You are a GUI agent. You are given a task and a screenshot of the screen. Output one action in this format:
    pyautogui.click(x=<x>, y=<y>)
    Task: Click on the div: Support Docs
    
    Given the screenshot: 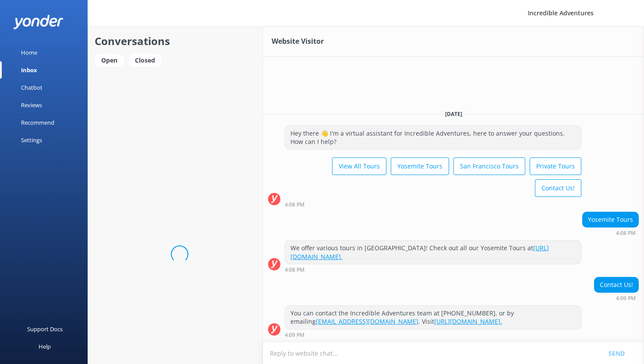 What is the action you would take?
    pyautogui.click(x=45, y=329)
    